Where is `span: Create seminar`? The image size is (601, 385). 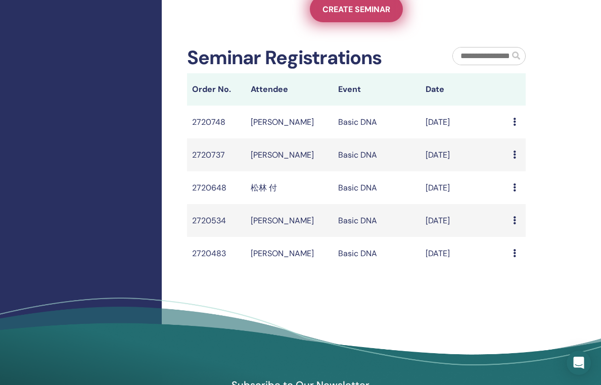
span: Create seminar is located at coordinates (356, 9).